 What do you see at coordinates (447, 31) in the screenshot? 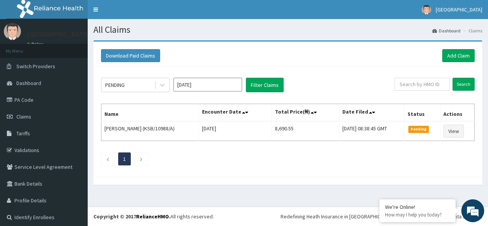
I see `a: Dashboard` at bounding box center [447, 31].